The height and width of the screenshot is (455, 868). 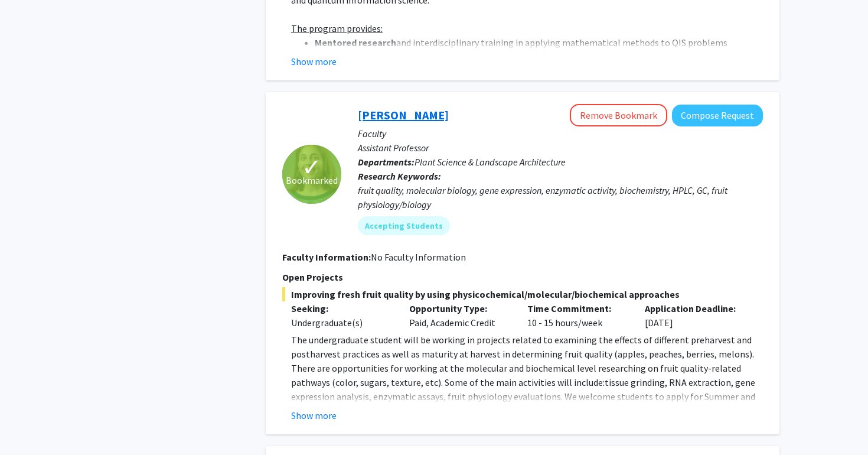 What do you see at coordinates (560, 197) in the screenshot?
I see `div: fruit quality, molecular biology, gene expression, enzymatic activity, biochemistry, HPLC, GC, fr...` at bounding box center [560, 197].